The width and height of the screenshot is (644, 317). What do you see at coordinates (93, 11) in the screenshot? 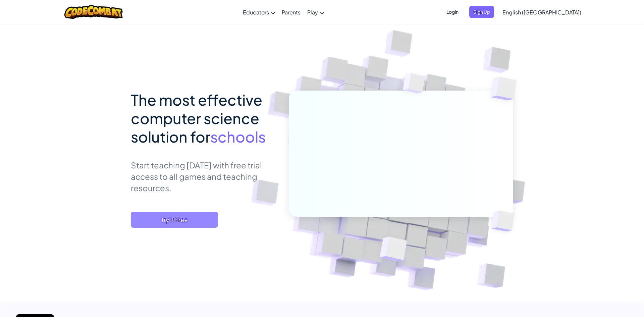
I see `a: CodeCombat logo` at bounding box center [93, 11].